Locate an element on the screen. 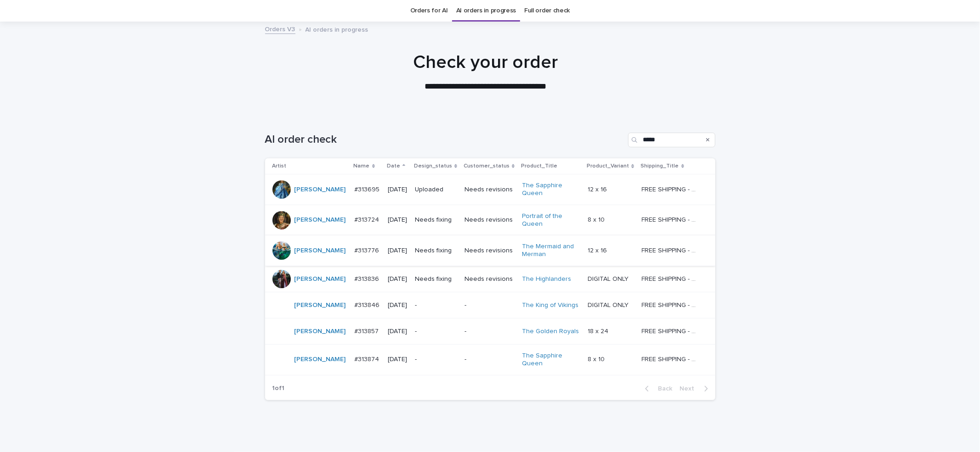 The height and width of the screenshot is (452, 980). p: #313695 is located at coordinates (368, 189).